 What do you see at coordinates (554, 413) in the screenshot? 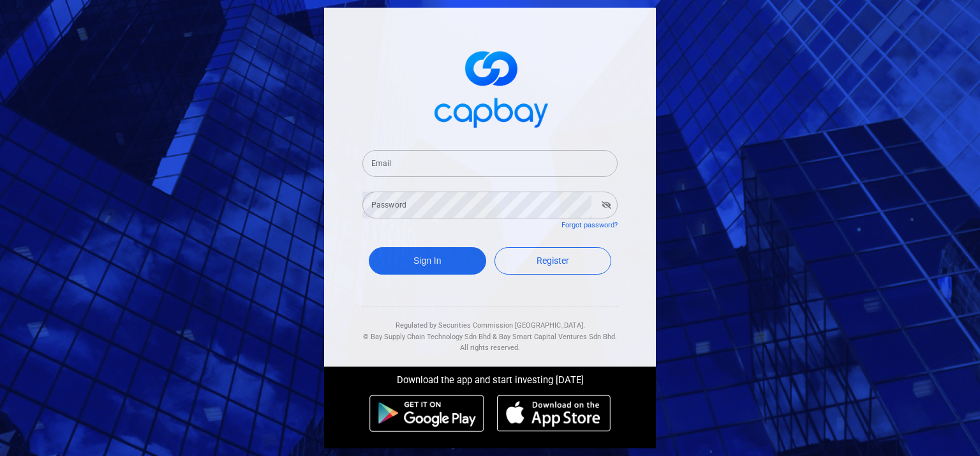
I see `img: ios` at bounding box center [554, 413].